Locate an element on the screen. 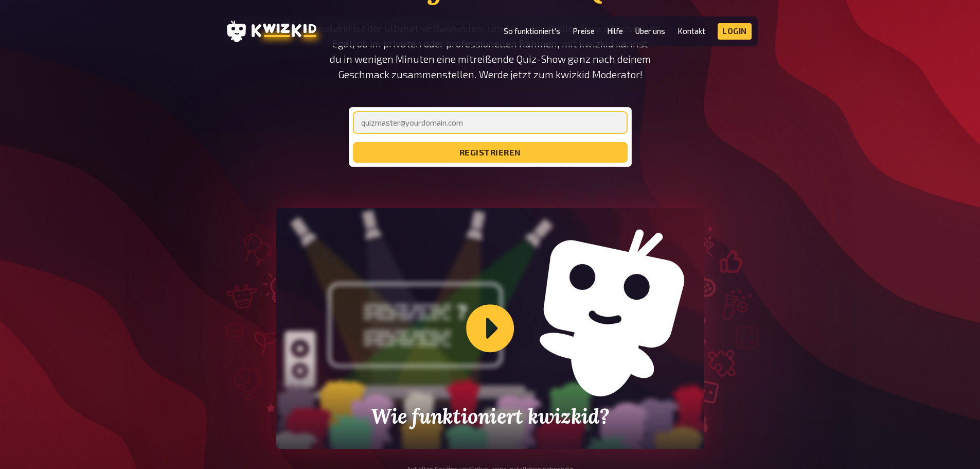 This screenshot has height=469, width=980. a: Login is located at coordinates (735, 32).